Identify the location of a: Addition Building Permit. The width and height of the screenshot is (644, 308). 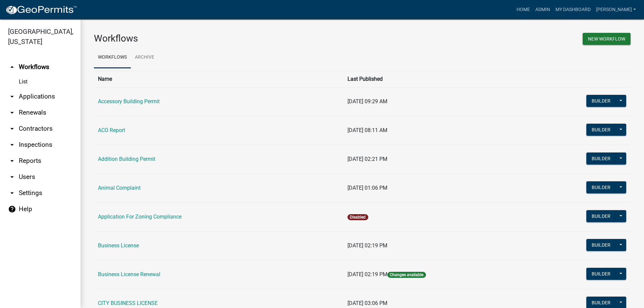
(126, 159).